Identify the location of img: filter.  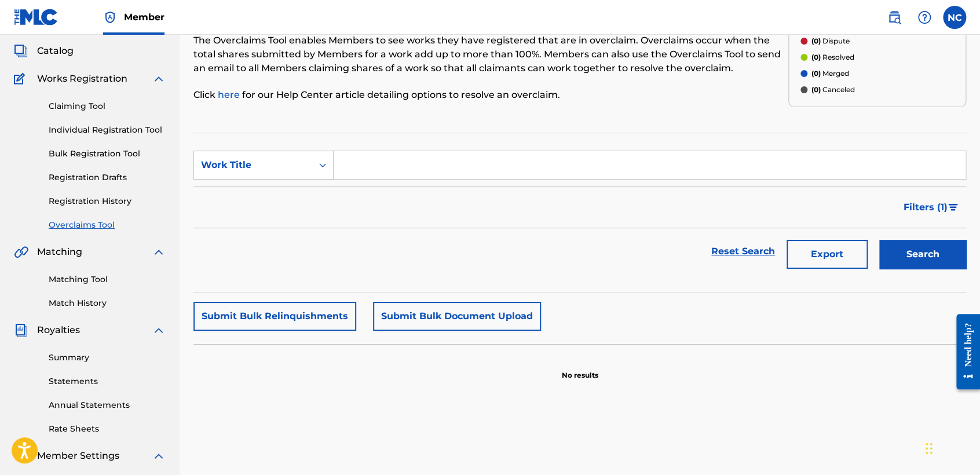
(952, 207).